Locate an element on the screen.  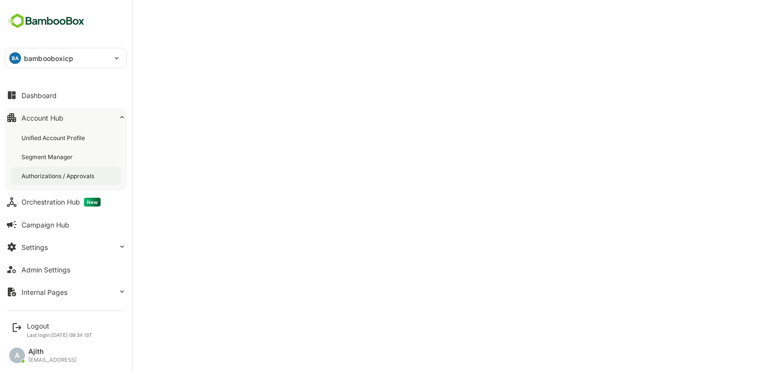
div: Campaign Hub is located at coordinates (45, 225).